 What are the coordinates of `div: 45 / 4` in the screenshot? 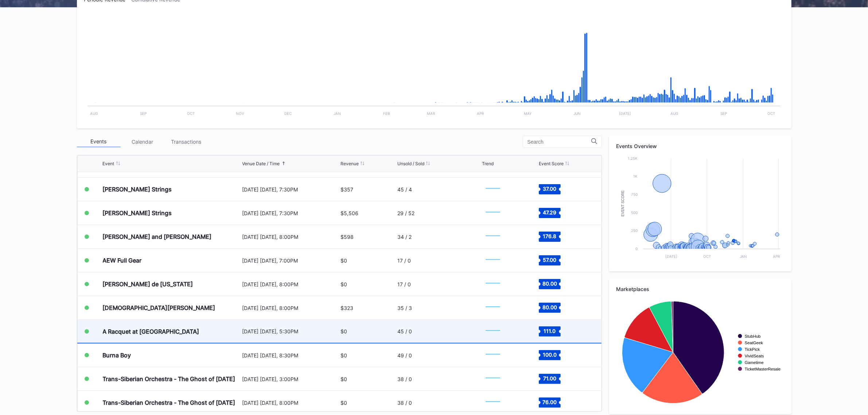 It's located at (405, 189).